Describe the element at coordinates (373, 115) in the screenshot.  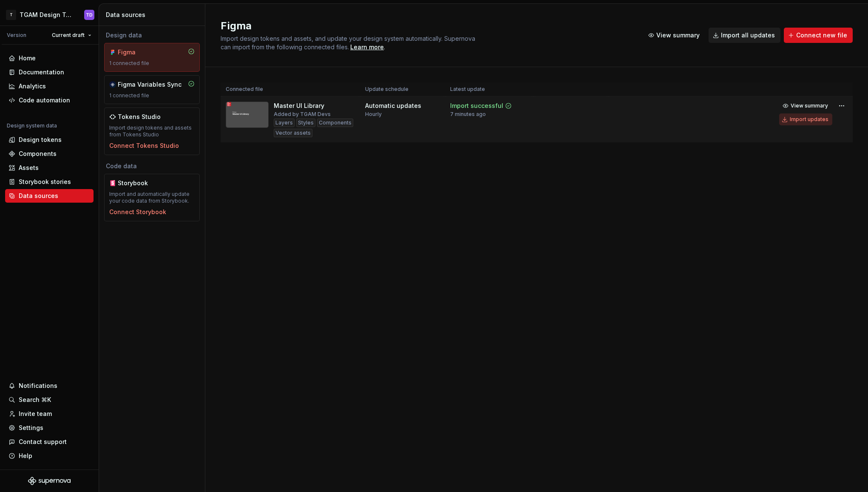
I see `div: Hourly` at that location.